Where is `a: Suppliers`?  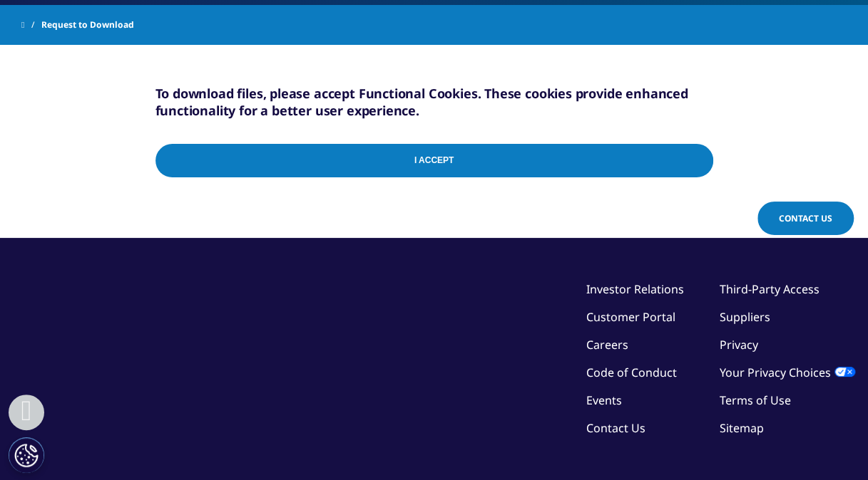
a: Suppliers is located at coordinates (745, 317).